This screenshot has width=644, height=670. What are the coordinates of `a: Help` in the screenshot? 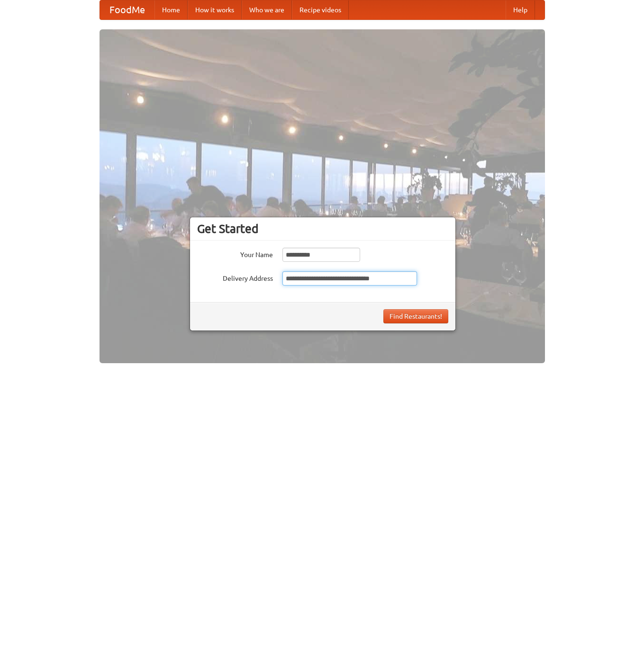 It's located at (520, 10).